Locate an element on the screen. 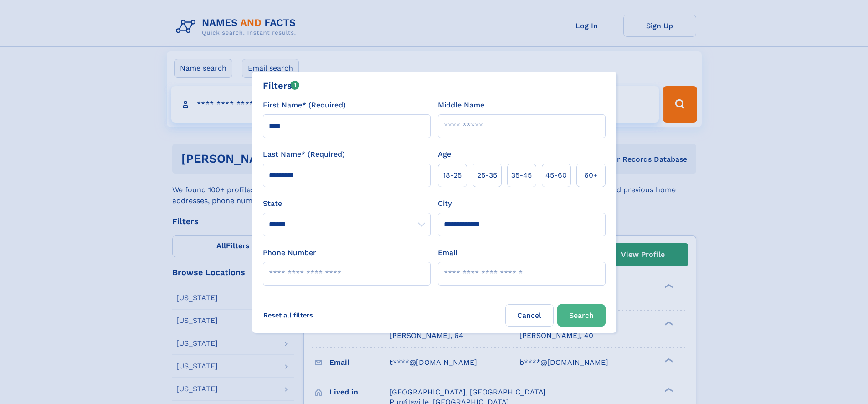 The image size is (868, 404). button: Search is located at coordinates (582, 315).